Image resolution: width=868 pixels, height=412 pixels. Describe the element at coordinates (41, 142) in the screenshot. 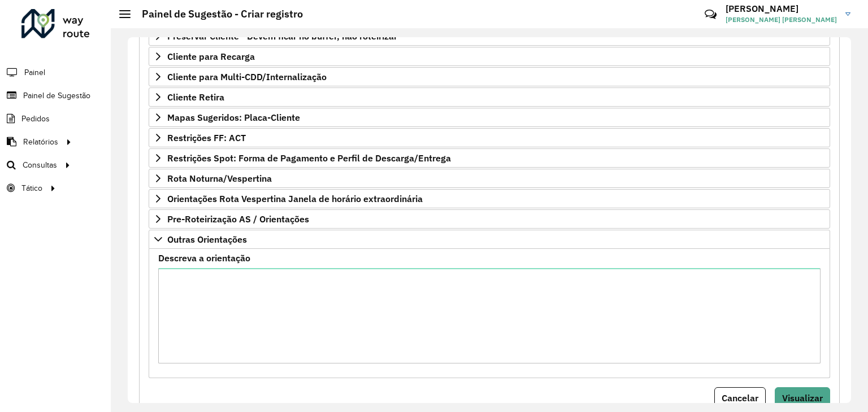

I see `span: Relatórios` at that location.